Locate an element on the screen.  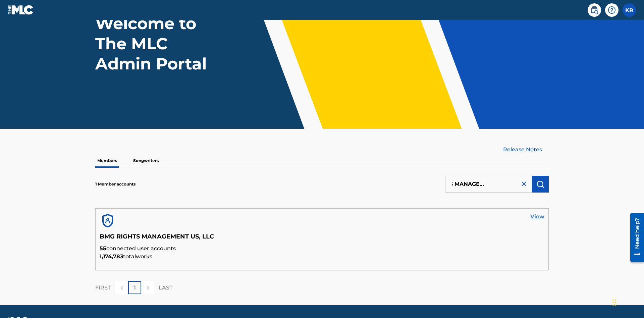
a: View is located at coordinates (538, 217).